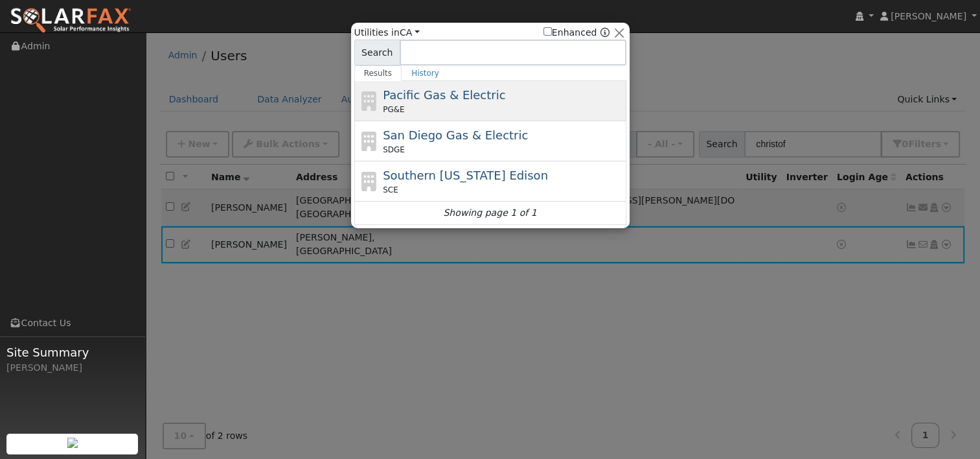  What do you see at coordinates (379, 73) in the screenshot?
I see `a: Results` at bounding box center [379, 73].